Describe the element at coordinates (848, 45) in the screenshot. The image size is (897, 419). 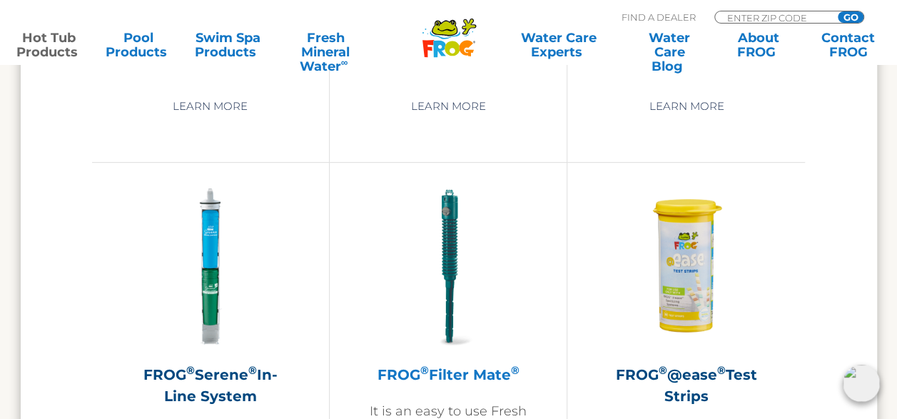
I see `a: ContactFROG` at that location.